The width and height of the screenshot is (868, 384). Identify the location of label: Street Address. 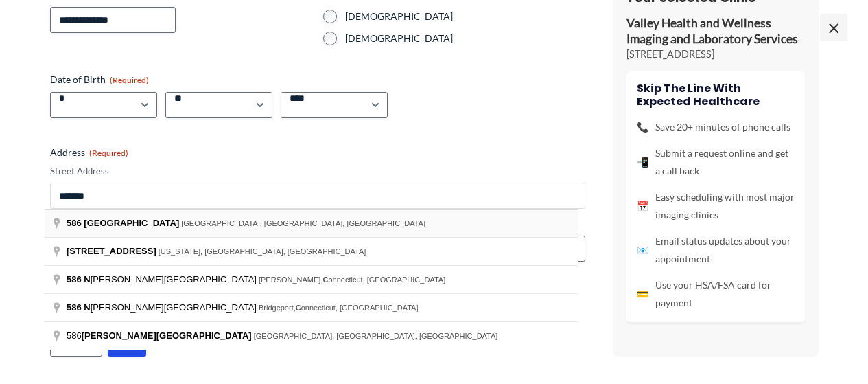
(318, 171).